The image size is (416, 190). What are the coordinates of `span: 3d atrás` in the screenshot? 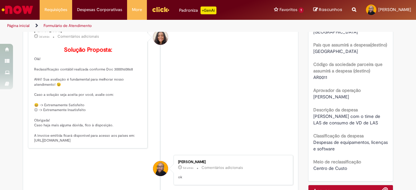 It's located at (44, 37).